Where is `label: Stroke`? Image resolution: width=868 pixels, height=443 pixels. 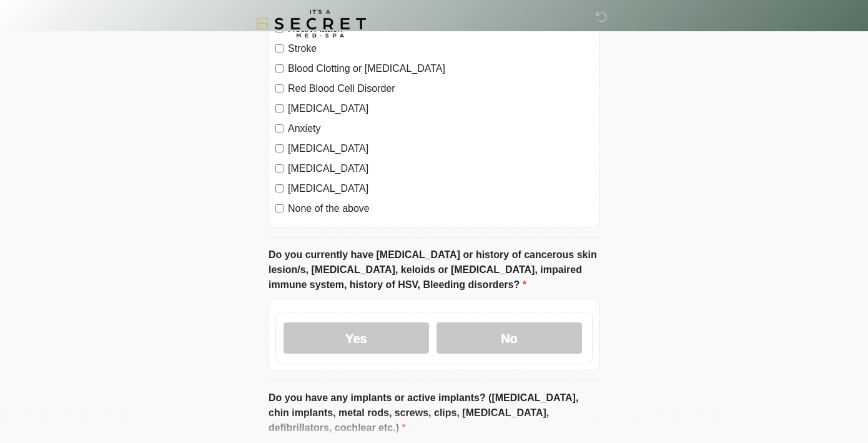 label: Stroke is located at coordinates (440, 49).